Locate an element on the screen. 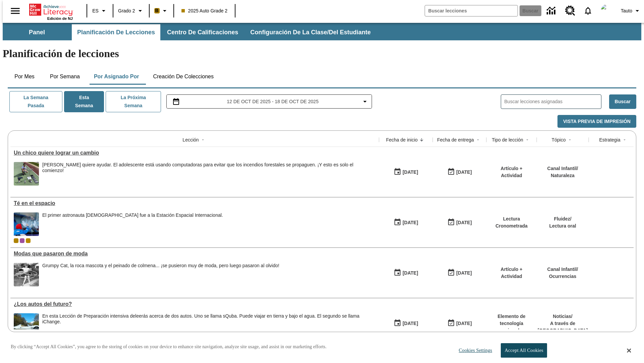 This screenshot has height=363, width=644. a: Un chico quiere lograr un cambio, Lecciones is located at coordinates (195, 153).